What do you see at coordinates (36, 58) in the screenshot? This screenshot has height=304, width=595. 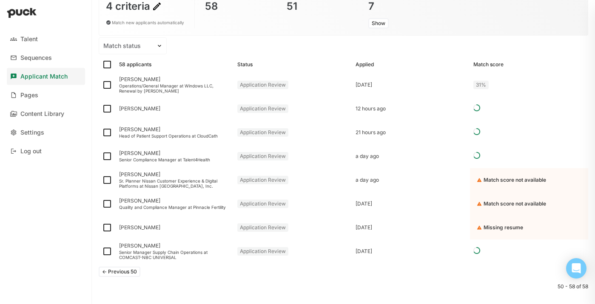 I see `div: Sequences` at bounding box center [36, 58].